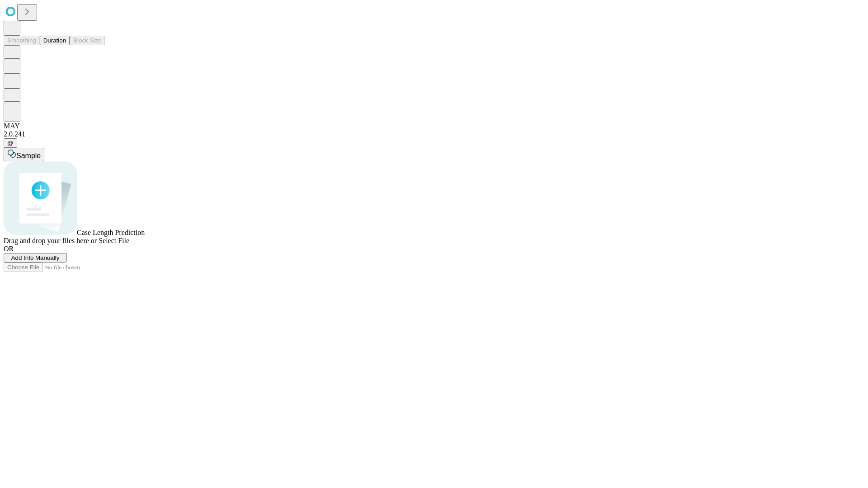 The height and width of the screenshot is (488, 868). Describe the element at coordinates (24, 155) in the screenshot. I see `button: Sample` at that location.